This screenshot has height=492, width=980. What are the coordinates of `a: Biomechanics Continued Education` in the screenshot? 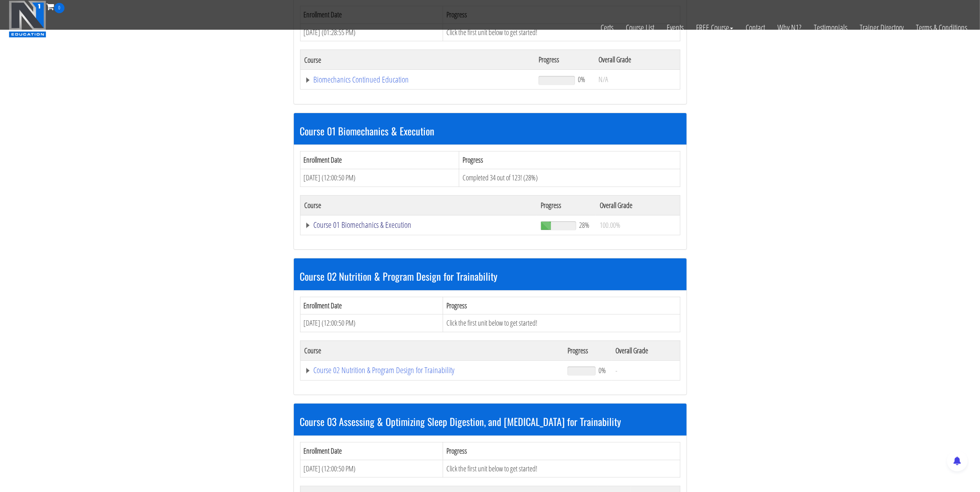 It's located at (418, 80).